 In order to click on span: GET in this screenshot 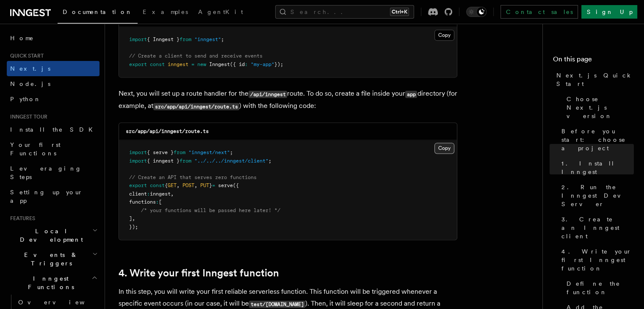, I will do `click(172, 185)`.